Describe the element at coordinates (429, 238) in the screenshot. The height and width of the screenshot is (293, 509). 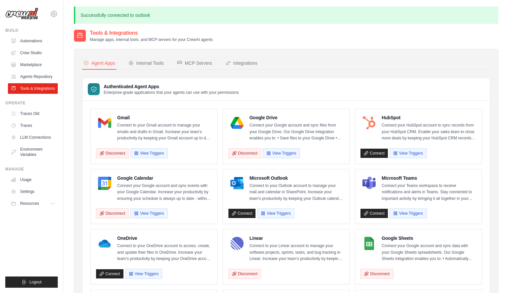
I see `h4: Google Sheets` at that location.